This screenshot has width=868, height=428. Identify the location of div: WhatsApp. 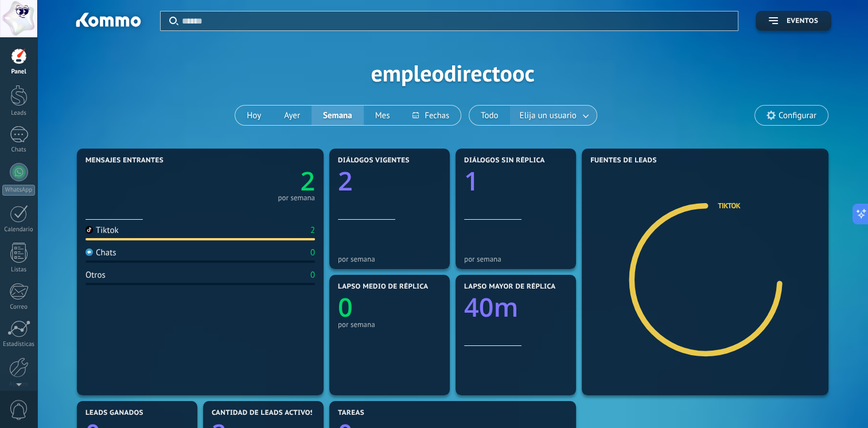
(18, 190).